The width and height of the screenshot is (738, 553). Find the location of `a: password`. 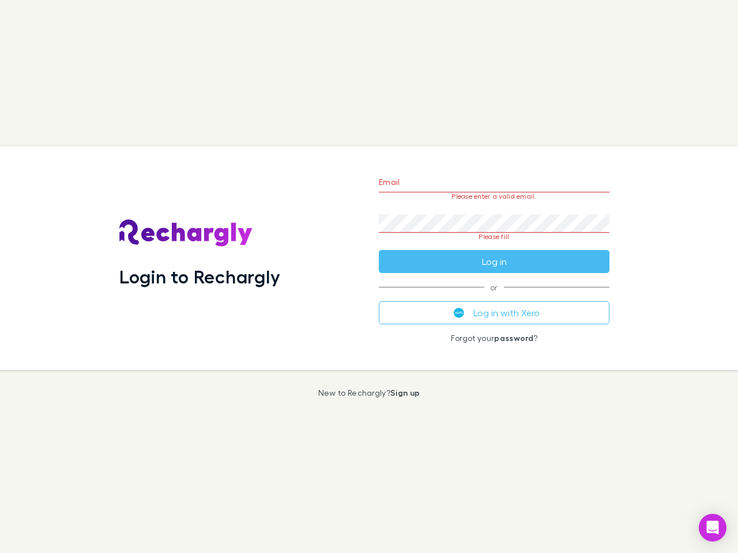

a: password is located at coordinates (513, 338).